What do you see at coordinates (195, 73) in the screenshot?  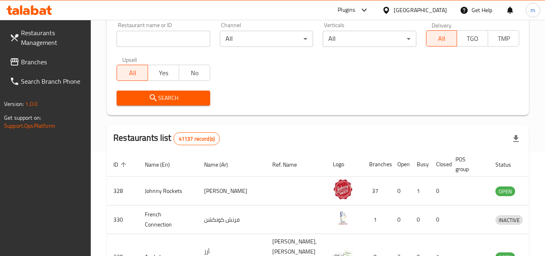 I see `span: No` at bounding box center [195, 73].